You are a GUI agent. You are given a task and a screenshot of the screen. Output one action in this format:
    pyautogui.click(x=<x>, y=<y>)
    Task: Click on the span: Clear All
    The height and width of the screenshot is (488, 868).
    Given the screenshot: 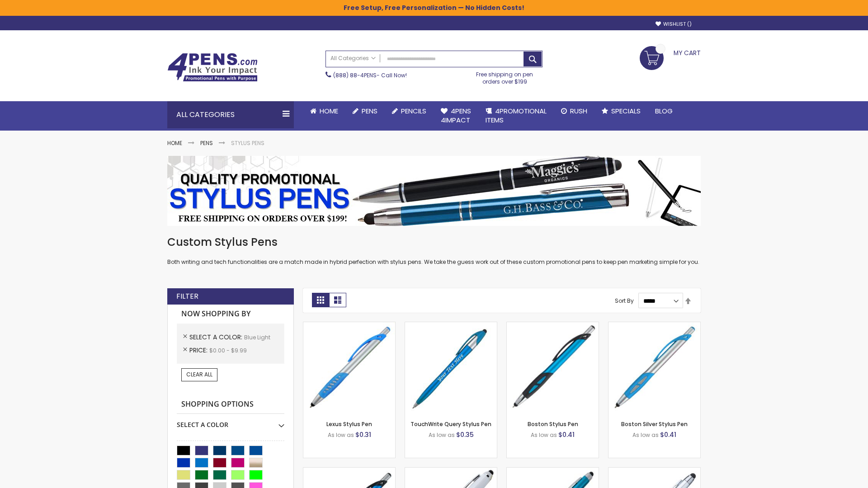 What is the action you would take?
    pyautogui.click(x=199, y=374)
    